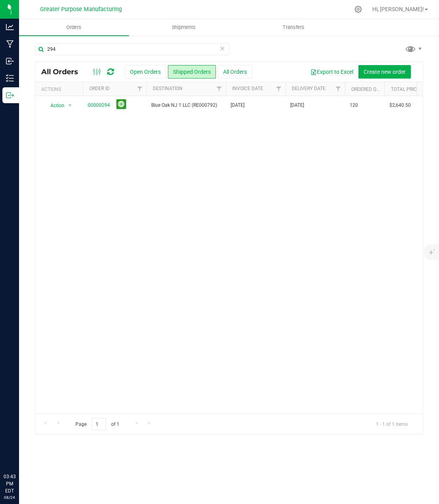 The height and width of the screenshot is (504, 439). I want to click on a: Ordered qty, so click(367, 89).